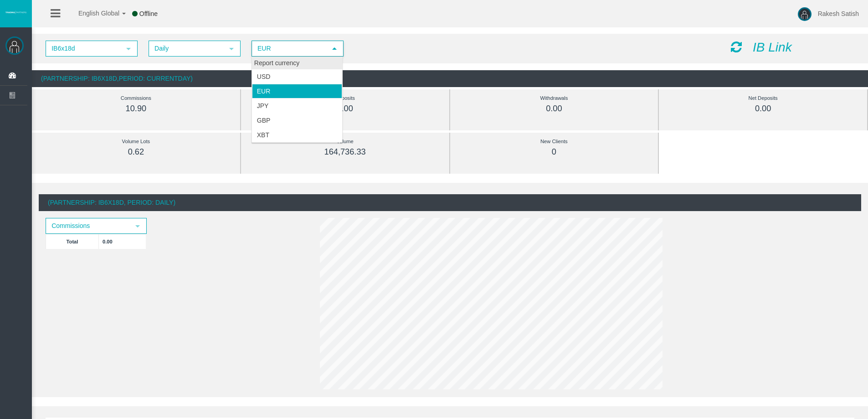 The image size is (868, 419). Describe the element at coordinates (88, 226) in the screenshot. I see `span: Commissions` at that location.